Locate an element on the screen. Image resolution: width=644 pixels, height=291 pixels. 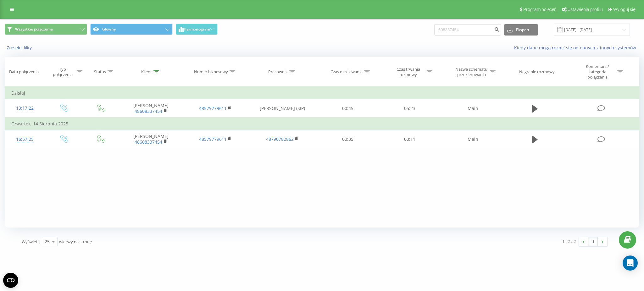
div: Nagranie rozmowy is located at coordinates (537, 72).